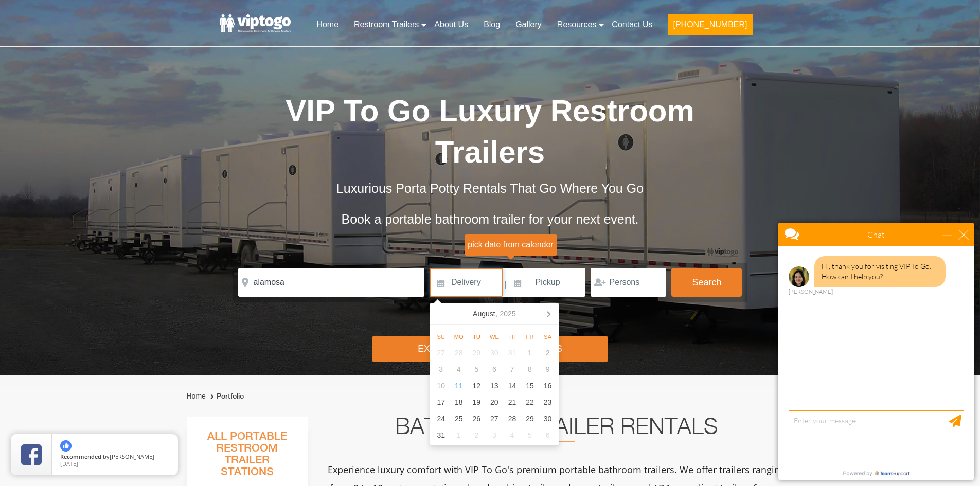  What do you see at coordinates (441, 419) in the screenshot?
I see `div: 24` at bounding box center [441, 419].